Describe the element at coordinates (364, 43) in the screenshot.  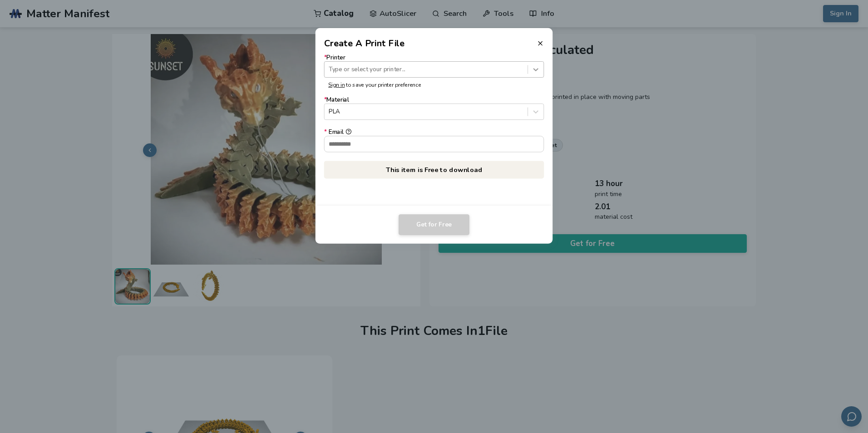
I see `h2: Create A Print File` at that location.